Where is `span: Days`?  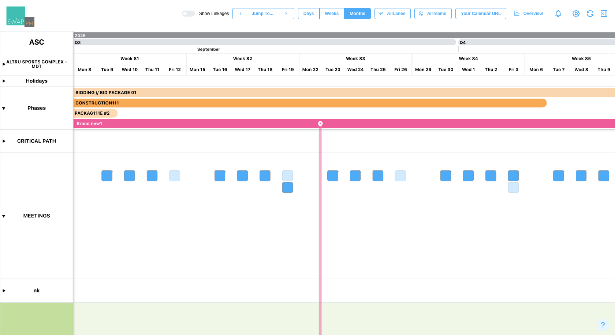 span: Days is located at coordinates (309, 14).